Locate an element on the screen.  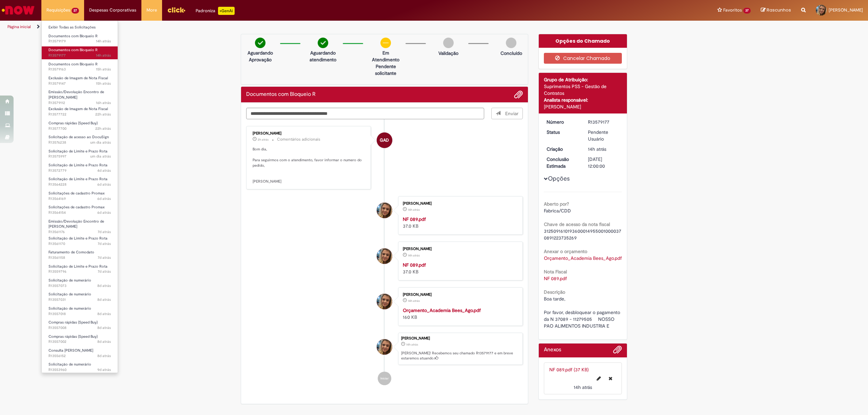
span: R13579112 is located at coordinates (80, 103).